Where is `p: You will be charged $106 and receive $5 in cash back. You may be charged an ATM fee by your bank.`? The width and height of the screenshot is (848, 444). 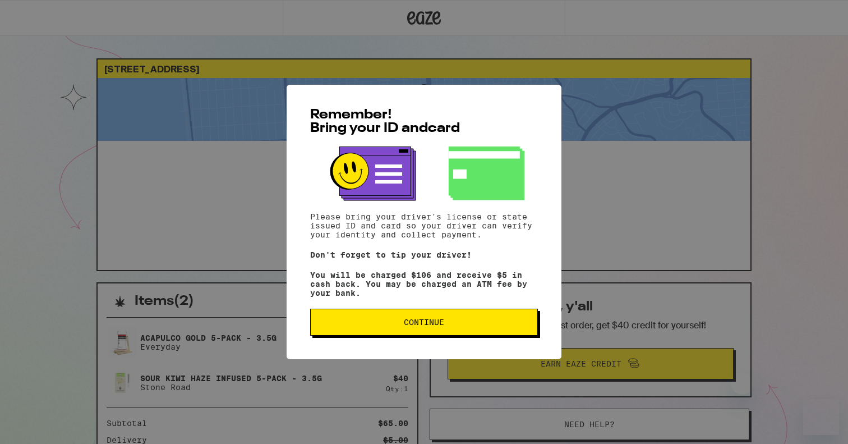 p: You will be charged $106 and receive $5 in cash back. You may be charged an ATM fee by your bank. is located at coordinates (424, 284).